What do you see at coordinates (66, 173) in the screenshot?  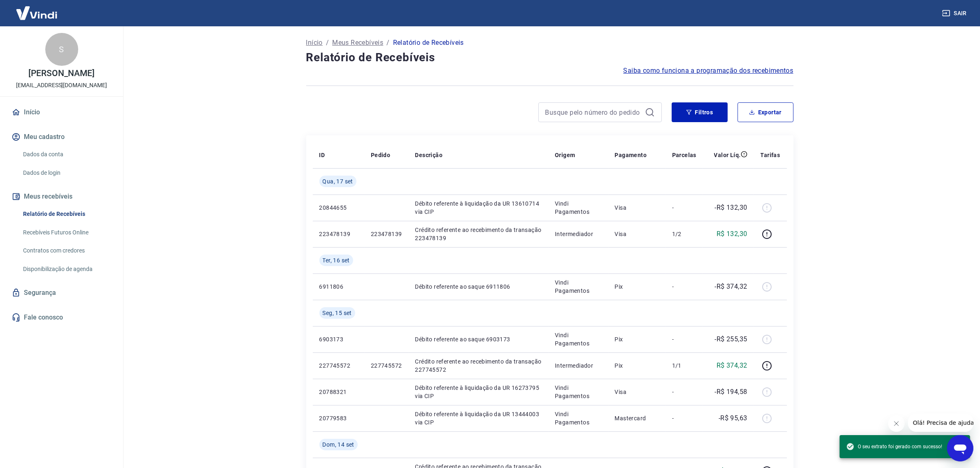 I see `a: Dados de login` at bounding box center [66, 173].